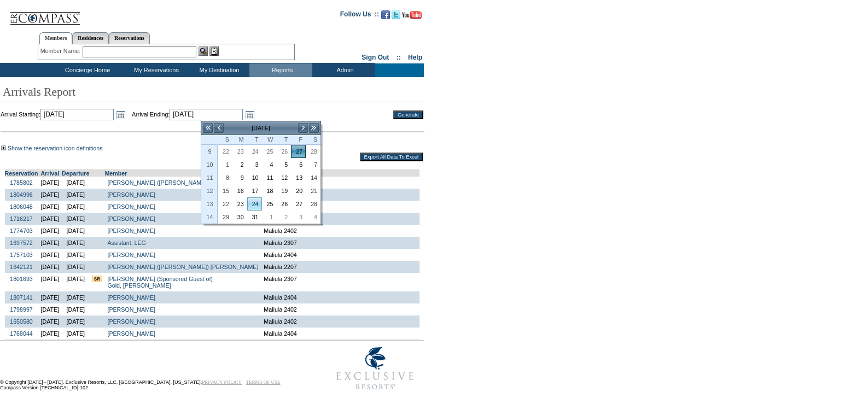 The image size is (868, 409). I want to click on td: Saturday, March 14, 2026, so click(313, 178).